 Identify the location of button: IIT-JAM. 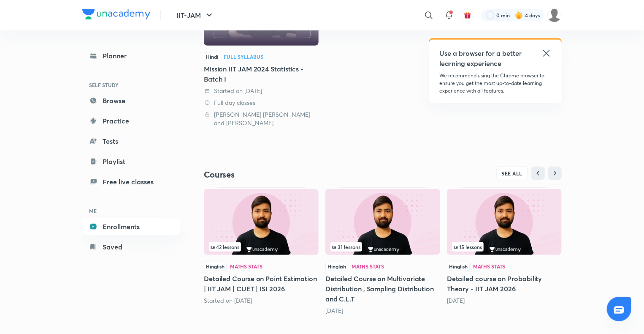
(195, 15).